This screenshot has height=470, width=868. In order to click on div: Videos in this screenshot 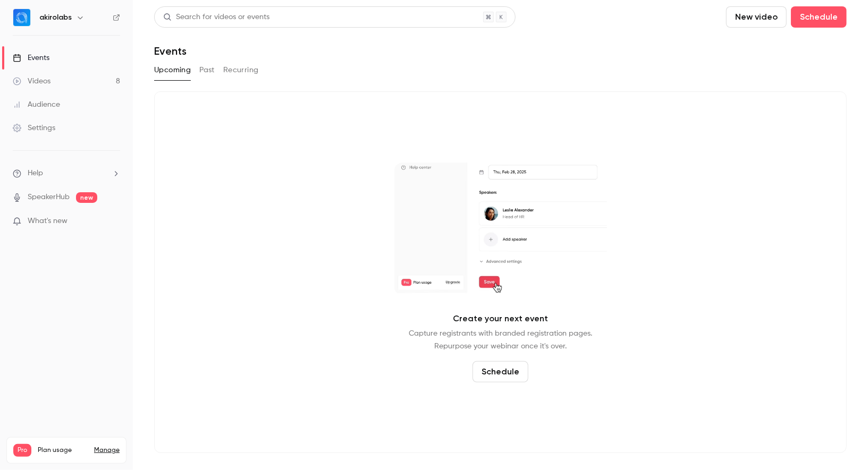, I will do `click(31, 81)`.